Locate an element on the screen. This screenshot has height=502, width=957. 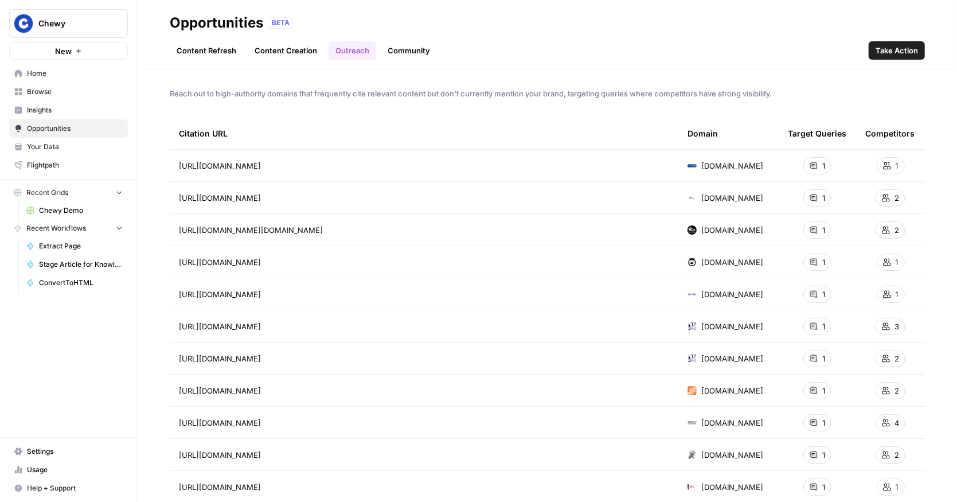
img: 56c9krm1ire1944y91jj8ngfpifq is located at coordinates (692, 262).